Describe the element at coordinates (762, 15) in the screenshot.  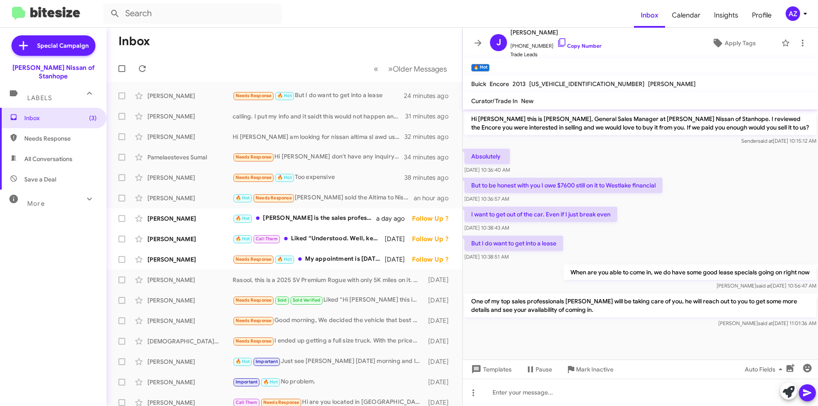
I see `span: Profile` at that location.